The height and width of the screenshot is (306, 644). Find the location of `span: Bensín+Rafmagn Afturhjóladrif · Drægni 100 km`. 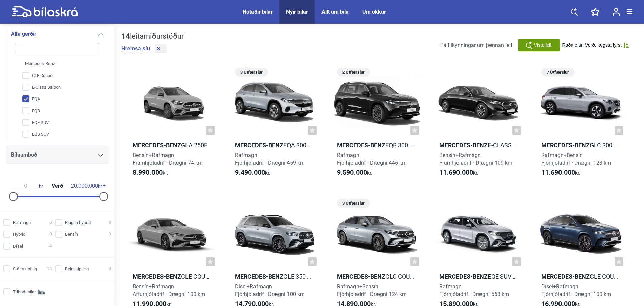

span: Bensín+Rafmagn Afturhjóladrif · Drægni 100 km is located at coordinates (168, 290).